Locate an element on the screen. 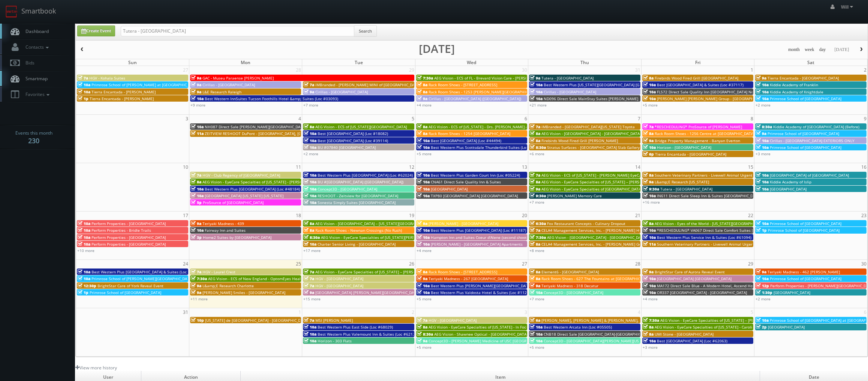 This screenshot has height=381, width=868. span: Kiddie Academy of Islip is located at coordinates (790, 182).